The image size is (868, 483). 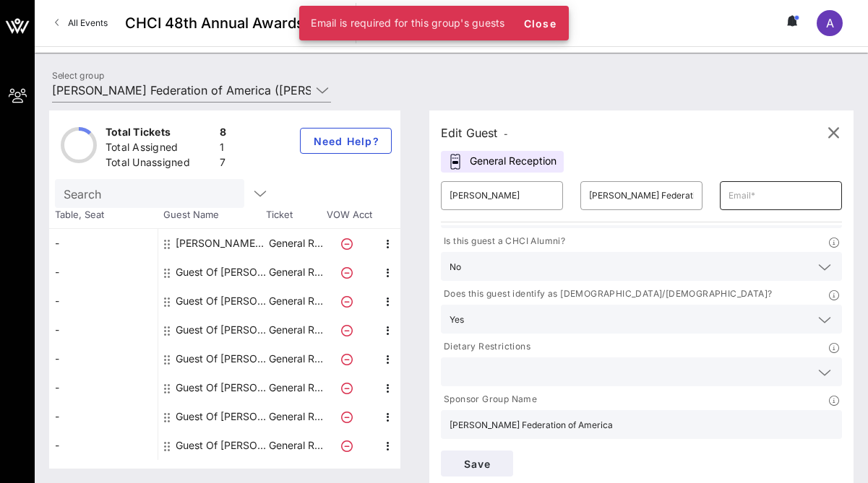 What do you see at coordinates (641, 195) in the screenshot?
I see `input: Last Name*` at bounding box center [641, 195].